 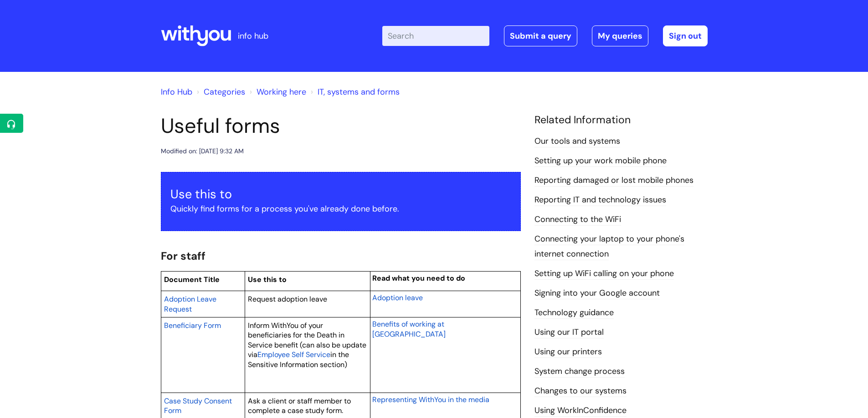 I want to click on a: IT, systems and forms, so click(x=358, y=92).